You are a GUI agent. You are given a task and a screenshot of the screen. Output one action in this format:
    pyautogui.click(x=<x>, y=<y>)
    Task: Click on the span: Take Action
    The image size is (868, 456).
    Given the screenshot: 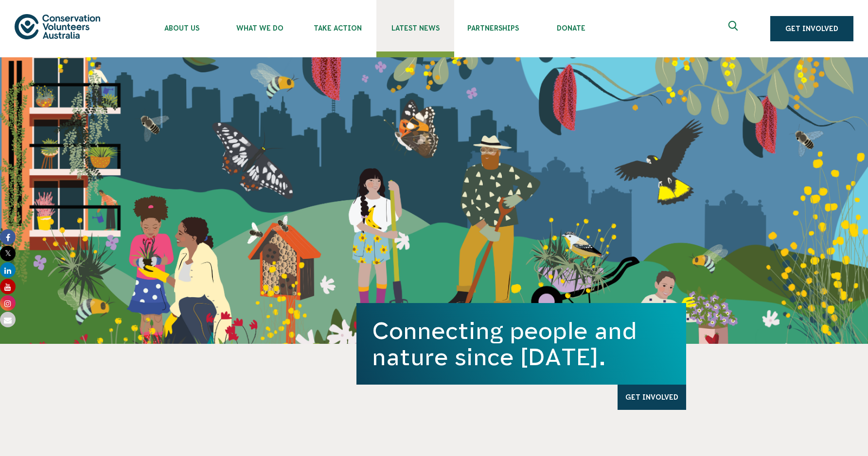 What is the action you would take?
    pyautogui.click(x=338, y=28)
    